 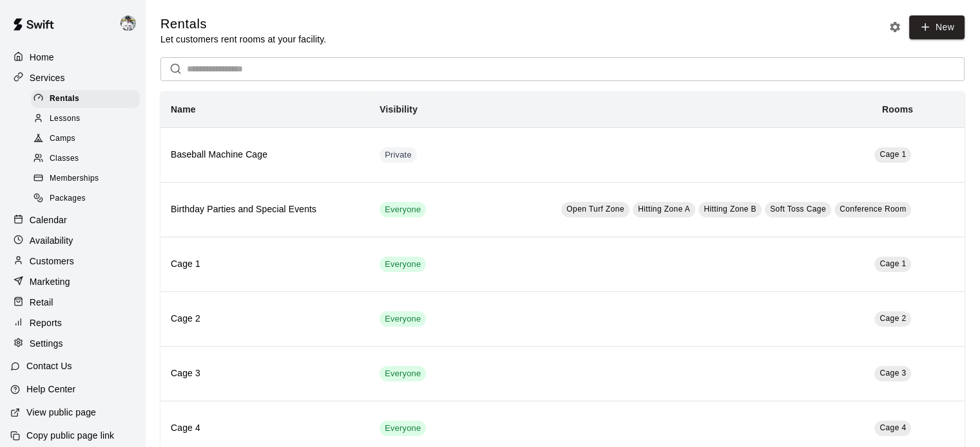 I want to click on a: Classes, so click(x=88, y=159).